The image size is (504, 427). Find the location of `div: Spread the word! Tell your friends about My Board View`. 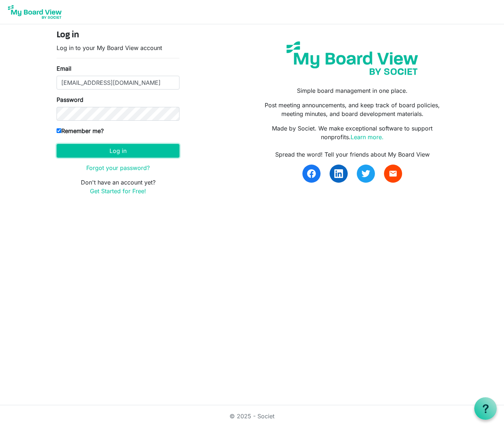

div: Spread the word! Tell your friends about My Board View is located at coordinates (353, 155).